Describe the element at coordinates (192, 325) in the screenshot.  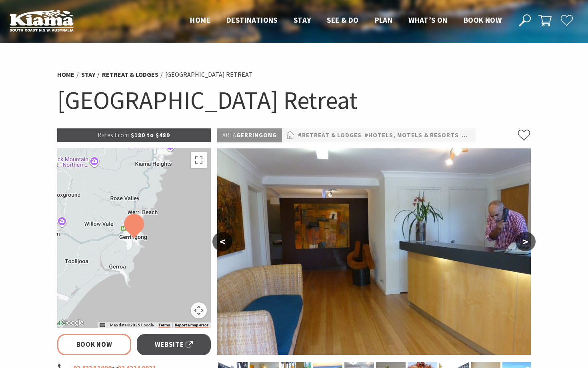
I see `a: Report a map error` at that location.